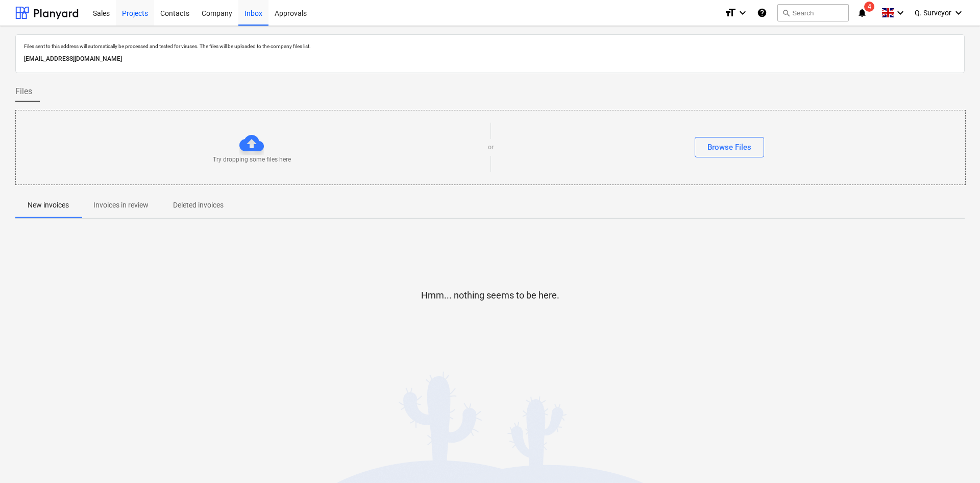  What do you see at coordinates (198, 205) in the screenshot?
I see `p: Deleted invoices` at bounding box center [198, 205].